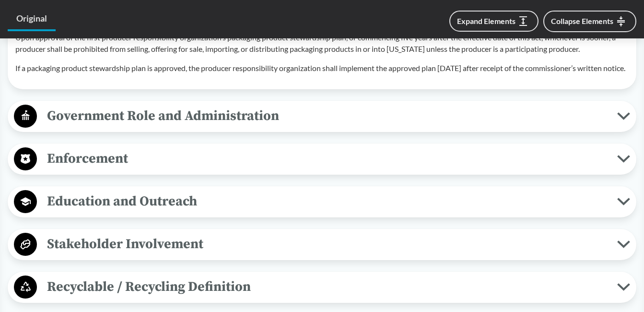 The height and width of the screenshot is (312, 644). I want to click on span: Government Role and Administration, so click(327, 116).